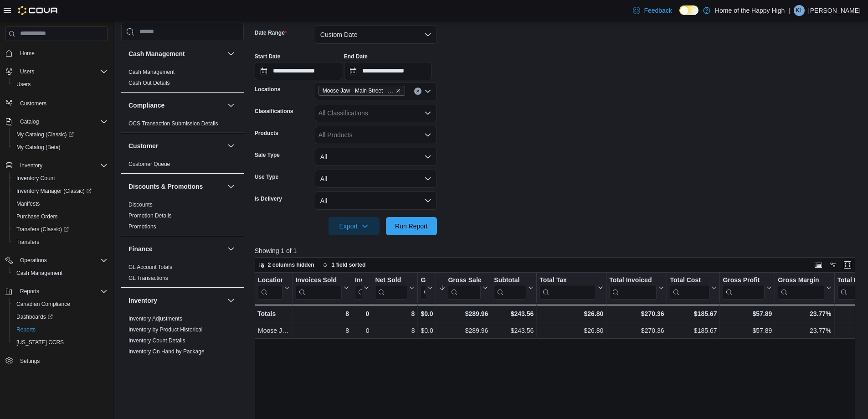 The image size is (868, 419). Describe the element at coordinates (60, 84) in the screenshot. I see `button: Users` at that location.